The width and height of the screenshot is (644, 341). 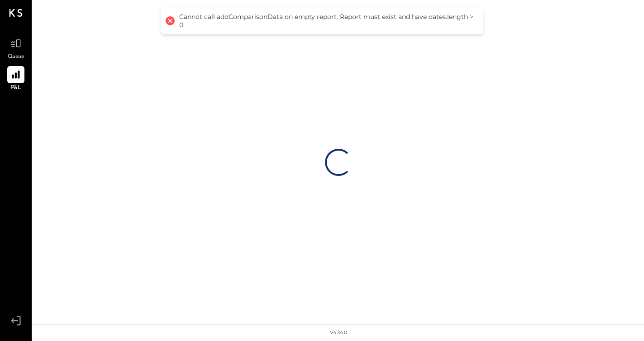 What do you see at coordinates (327, 21) in the screenshot?
I see `div: Cannot call addComparisonData on empty report. Report must exist and have dates.length > 0` at bounding box center [327, 21].